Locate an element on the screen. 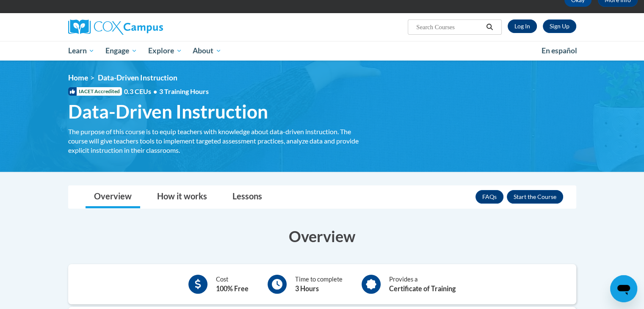  span: About is located at coordinates (207, 51).